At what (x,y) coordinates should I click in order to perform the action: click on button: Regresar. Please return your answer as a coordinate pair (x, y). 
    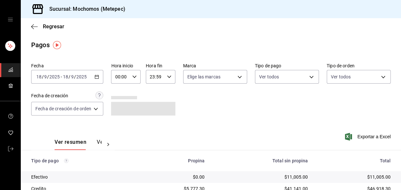
    Looking at the image, I should click on (48, 26).